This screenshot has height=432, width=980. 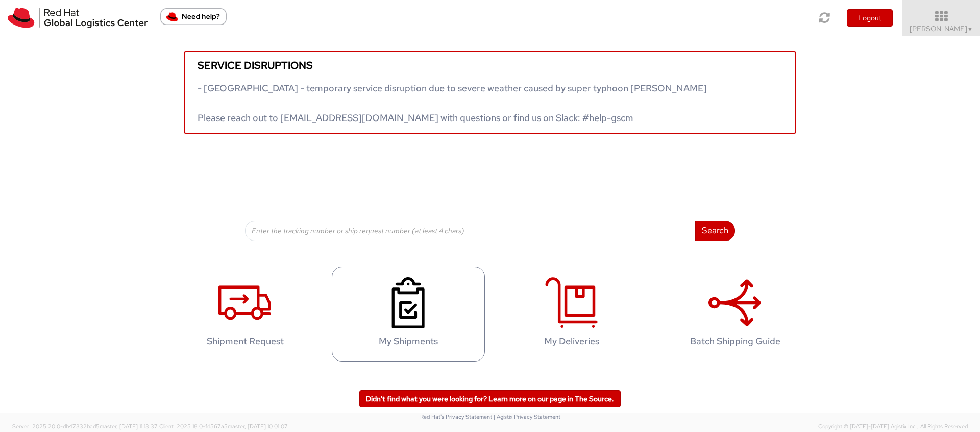 I want to click on a: | Agistix Privacy Statement, so click(x=527, y=417).